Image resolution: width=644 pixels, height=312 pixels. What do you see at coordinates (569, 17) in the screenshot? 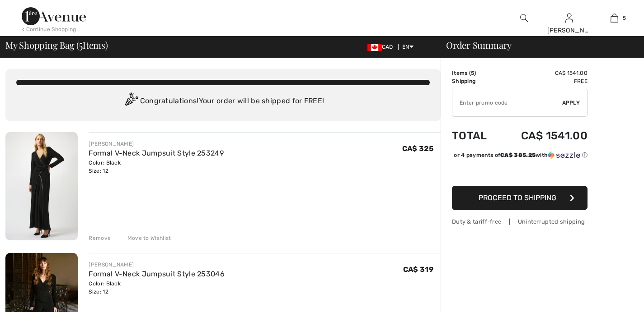
I see `a: Sign In` at bounding box center [569, 17].